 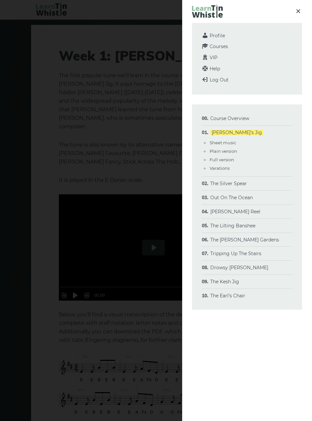 What do you see at coordinates (233, 225) in the screenshot?
I see `a: The Lilting Banshee` at bounding box center [233, 225].